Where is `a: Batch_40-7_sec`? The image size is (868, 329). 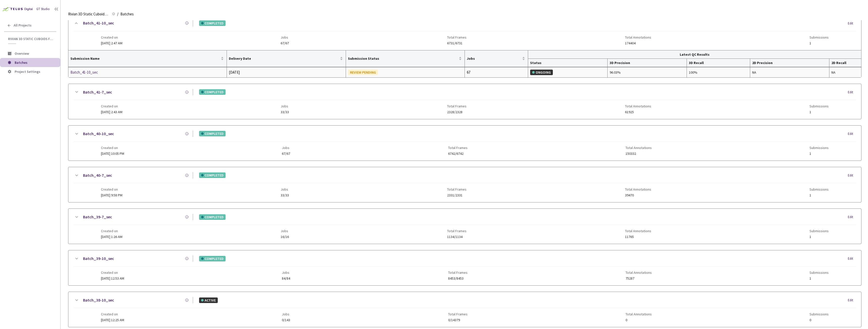
a: Batch_40-7_sec is located at coordinates (97, 175).